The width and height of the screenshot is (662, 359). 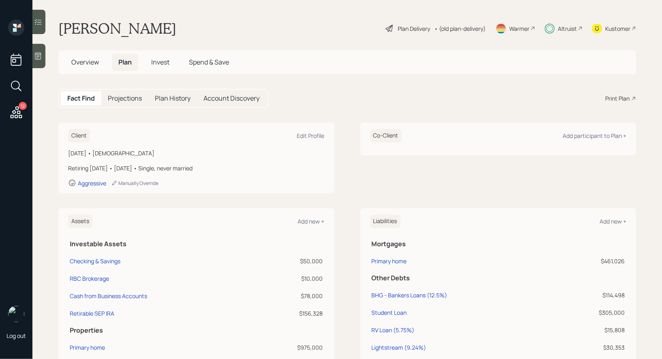 What do you see at coordinates (108, 295) in the screenshot?
I see `div: Cash from Business Accounts` at bounding box center [108, 295].